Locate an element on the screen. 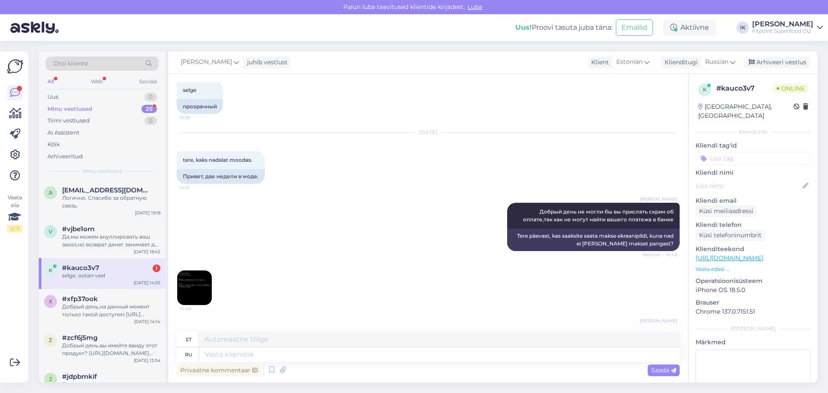  div: Web is located at coordinates (97, 82).